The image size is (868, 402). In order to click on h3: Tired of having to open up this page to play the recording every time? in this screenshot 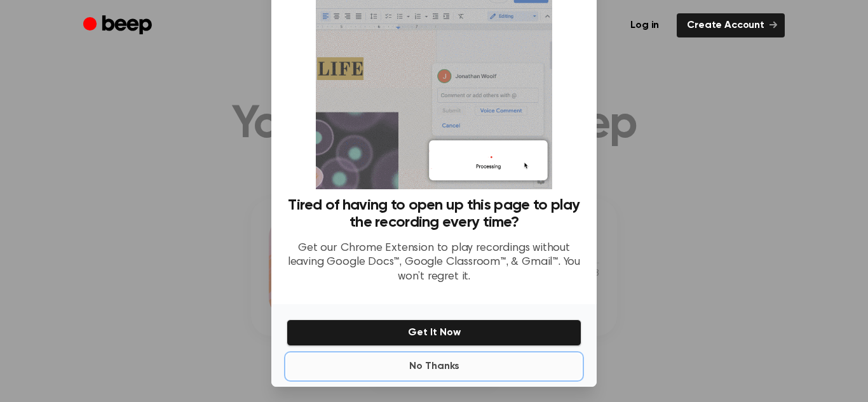, I will do `click(434, 214)`.